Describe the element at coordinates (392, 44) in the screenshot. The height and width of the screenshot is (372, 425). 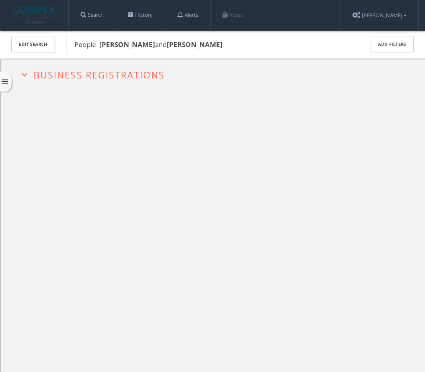
I see `button: Add Filters` at that location.